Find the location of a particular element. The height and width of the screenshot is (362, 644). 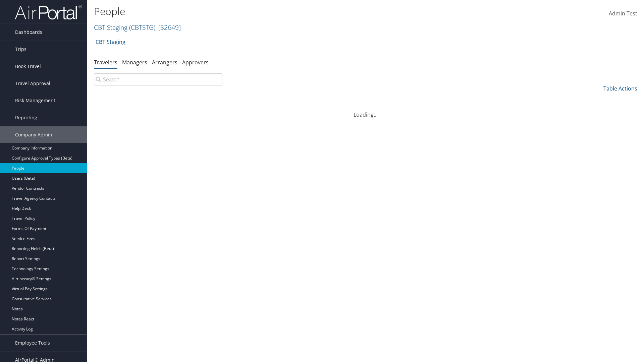

h1: People is located at coordinates (275, 12).